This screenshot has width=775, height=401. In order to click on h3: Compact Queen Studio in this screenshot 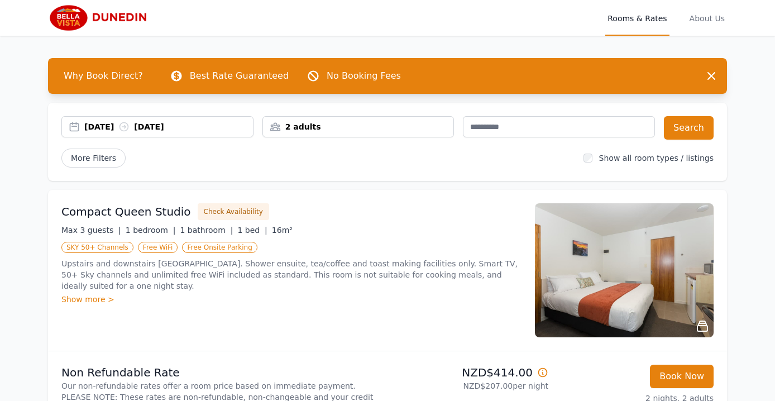, I will do `click(126, 212)`.